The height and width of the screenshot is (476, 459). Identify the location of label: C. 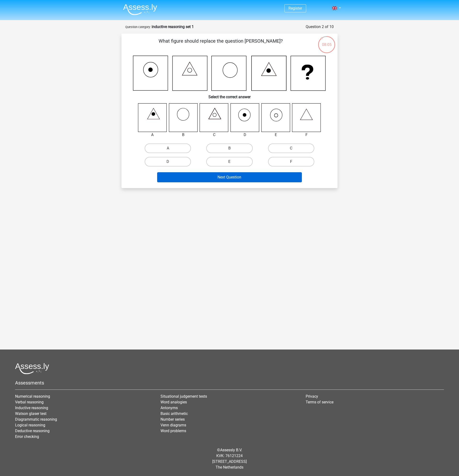
(291, 148).